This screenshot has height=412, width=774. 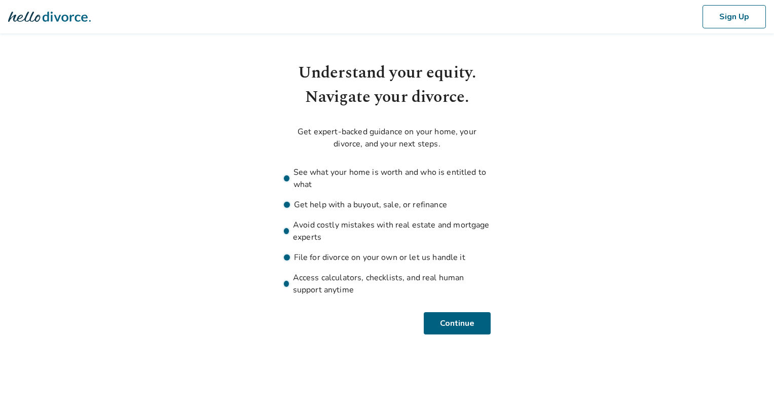 What do you see at coordinates (387, 284) in the screenshot?
I see `li: Access calculators, checklists, and real human support anytime` at bounding box center [387, 284].